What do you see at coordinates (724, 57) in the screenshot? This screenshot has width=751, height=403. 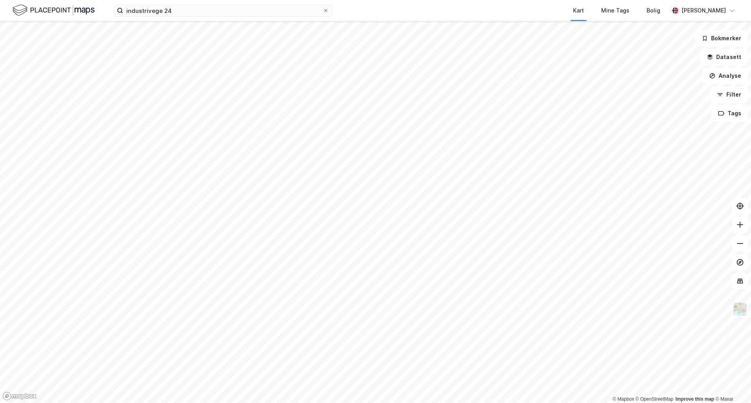 I see `button: Datasett` at bounding box center [724, 57].